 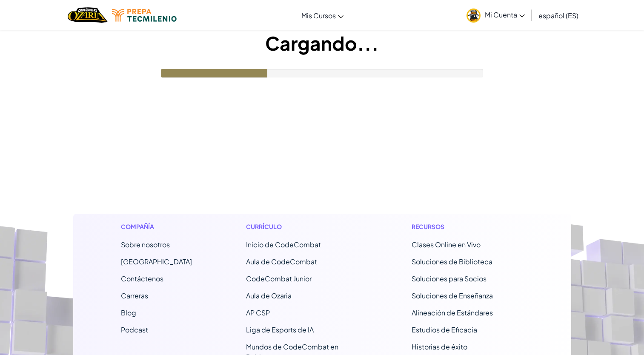 What do you see at coordinates (559, 15) in the screenshot?
I see `a: español (ES)` at bounding box center [559, 15].